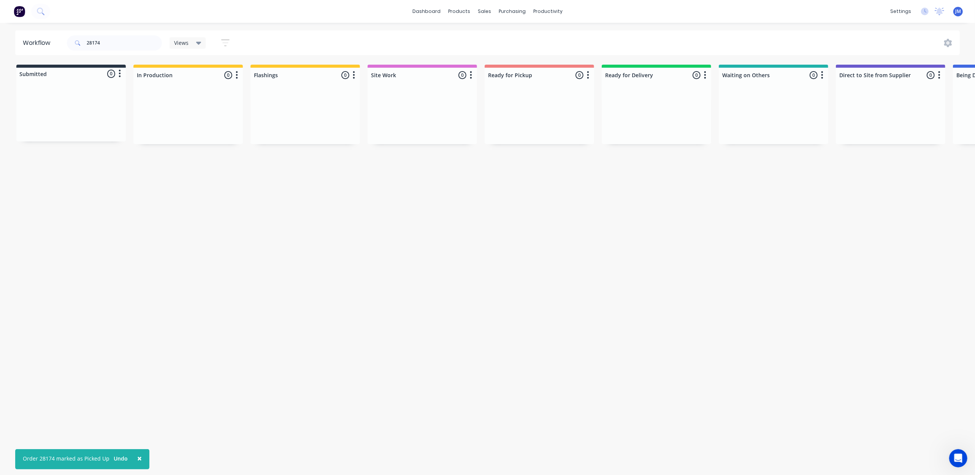 Image resolution: width=975 pixels, height=475 pixels. Describe the element at coordinates (19, 11) in the screenshot. I see `img: Factory` at that location.